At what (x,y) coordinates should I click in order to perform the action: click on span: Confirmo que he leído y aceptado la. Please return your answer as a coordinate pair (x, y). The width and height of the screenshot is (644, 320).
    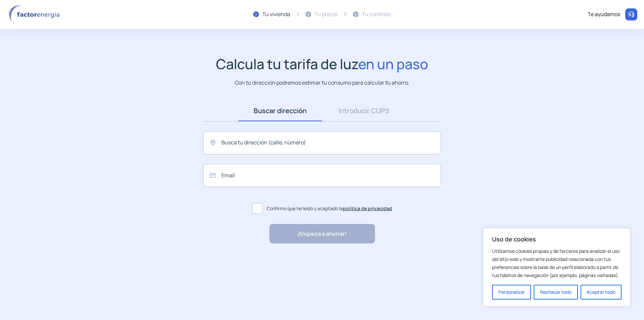
    Looking at the image, I should click on (329, 209).